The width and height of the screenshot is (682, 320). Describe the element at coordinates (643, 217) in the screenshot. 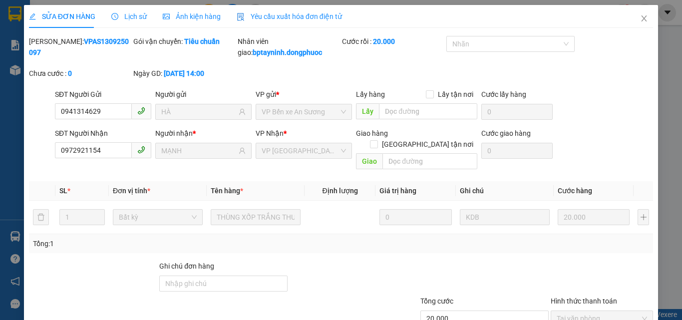

I see `button: plus` at that location.